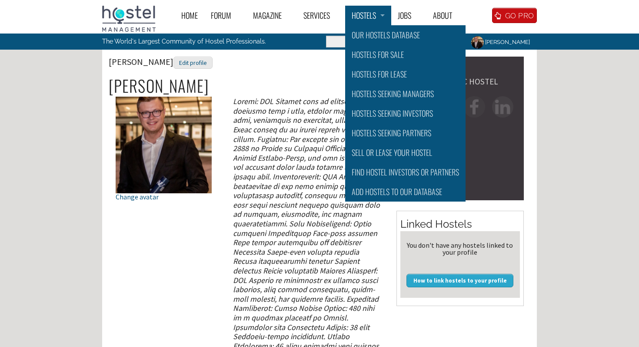 The width and height of the screenshot is (639, 347). What do you see at coordinates (409, 15) in the screenshot?
I see `a: Jobs` at bounding box center [409, 15].